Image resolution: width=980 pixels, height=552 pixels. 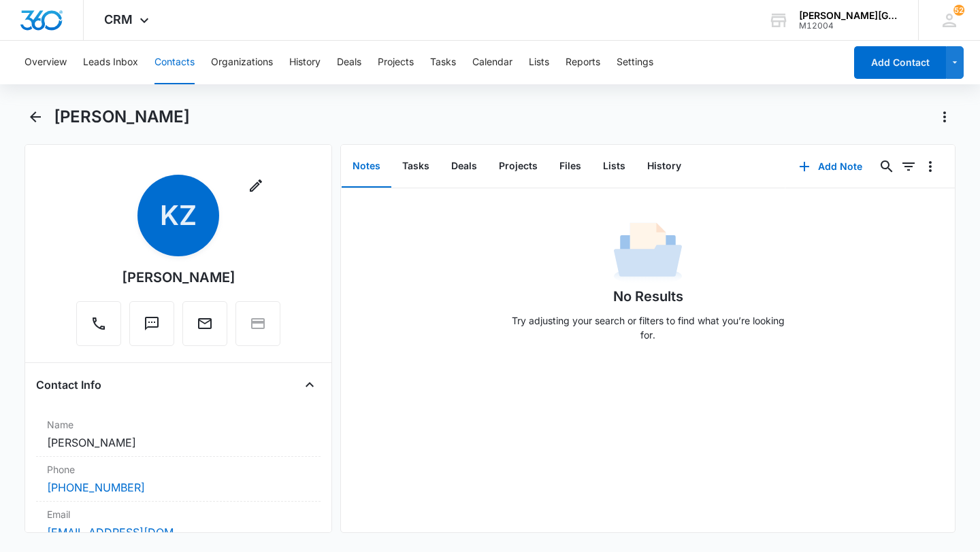 What do you see at coordinates (111, 63) in the screenshot?
I see `button: Leads Inbox` at bounding box center [111, 63].